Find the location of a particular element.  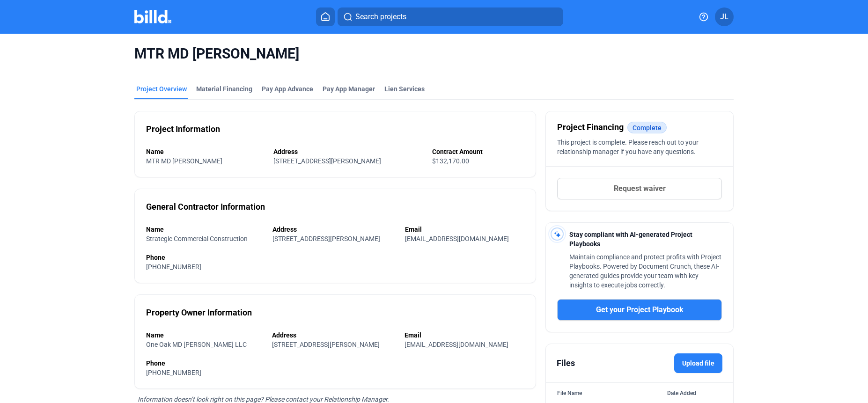

span: Search projects is located at coordinates (381, 16).